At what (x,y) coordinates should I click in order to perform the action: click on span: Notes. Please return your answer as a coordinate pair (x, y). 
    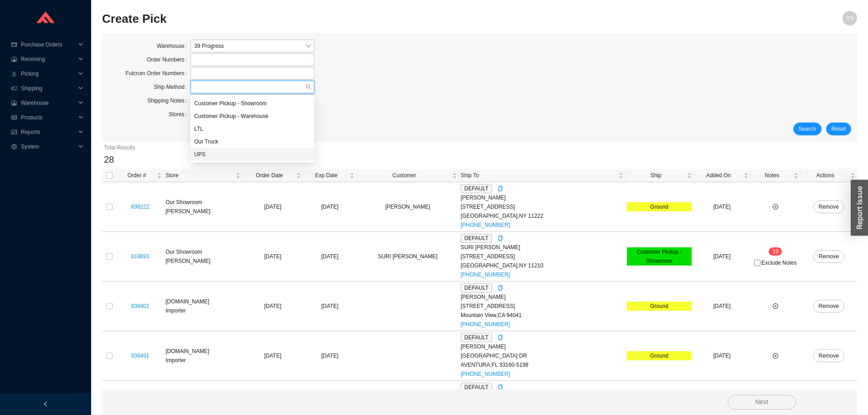
    Looking at the image, I should click on (772, 175).